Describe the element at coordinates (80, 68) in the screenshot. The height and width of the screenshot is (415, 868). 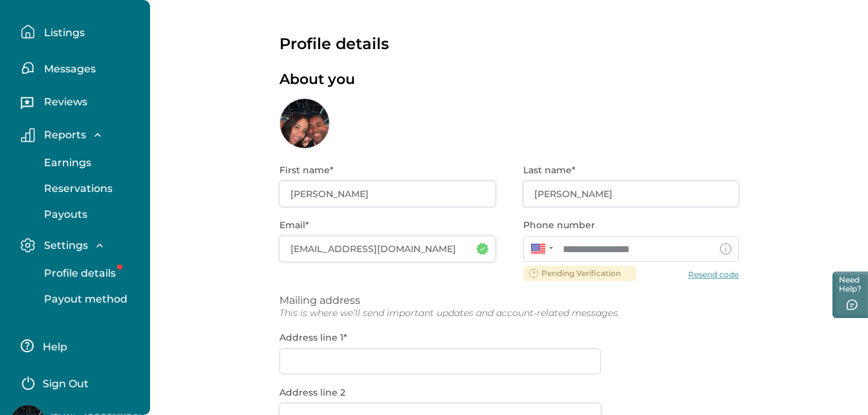
I see `button: Messages` at that location.